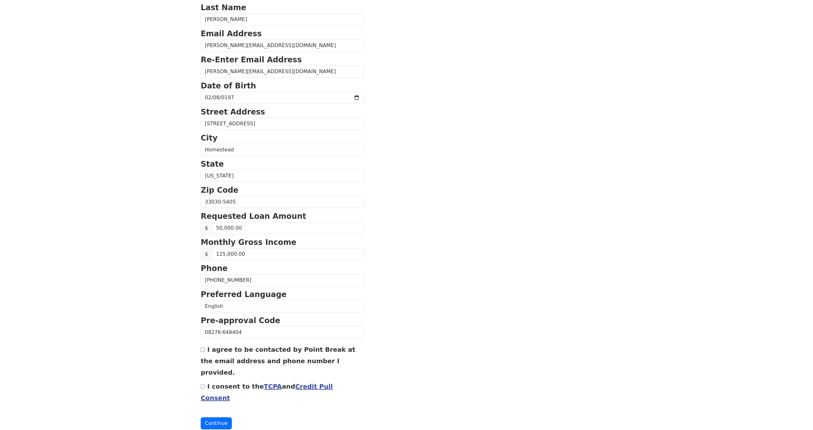  I want to click on input: Email Address, so click(282, 45).